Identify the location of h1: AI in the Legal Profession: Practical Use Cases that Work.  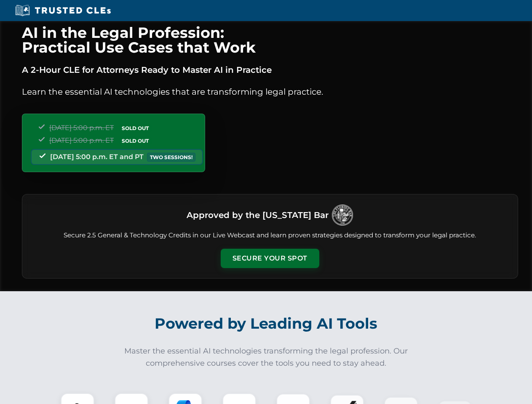
(270, 40).